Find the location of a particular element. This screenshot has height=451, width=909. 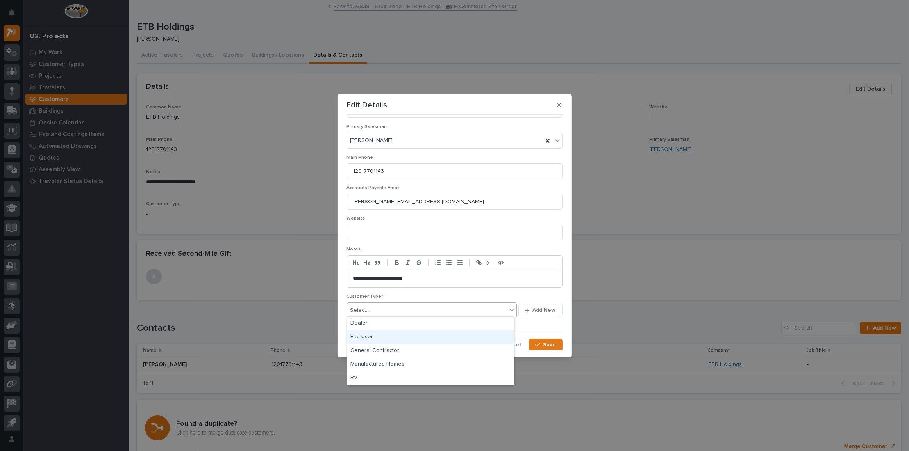

span: Main Phone is located at coordinates (360, 158).